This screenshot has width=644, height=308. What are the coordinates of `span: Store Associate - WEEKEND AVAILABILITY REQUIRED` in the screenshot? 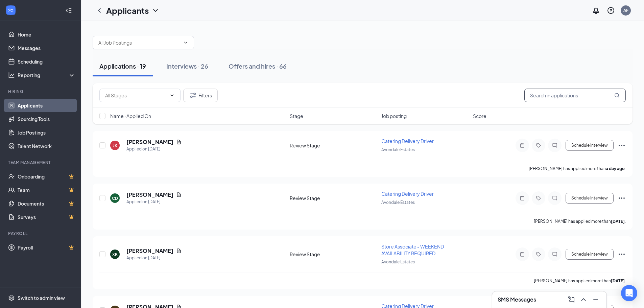 It's located at (412, 250).